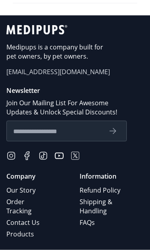 The image size is (150, 250). What do you see at coordinates (66, 108) in the screenshot?
I see `p: Join Our Mailing List For Awesome Updates & Unlock Special Discounts!` at bounding box center [66, 108].